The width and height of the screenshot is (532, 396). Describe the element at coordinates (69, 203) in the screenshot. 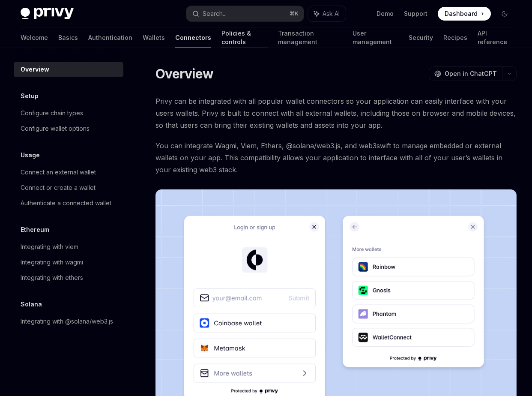

I see `a: Authenticate a connected wallet` at that location.